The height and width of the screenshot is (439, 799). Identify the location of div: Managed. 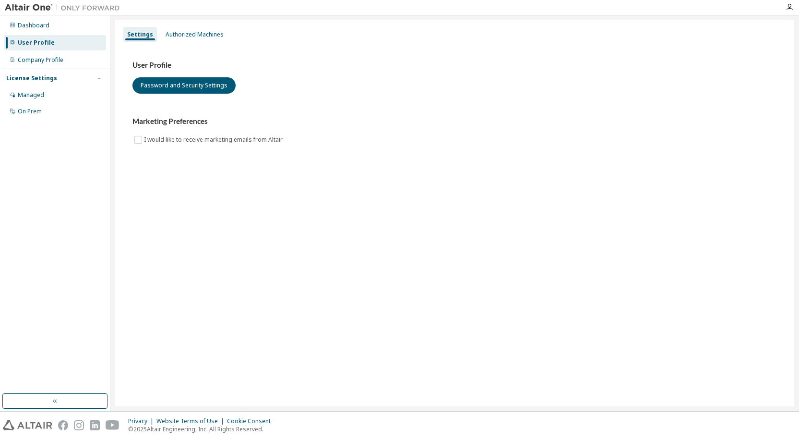
(31, 95).